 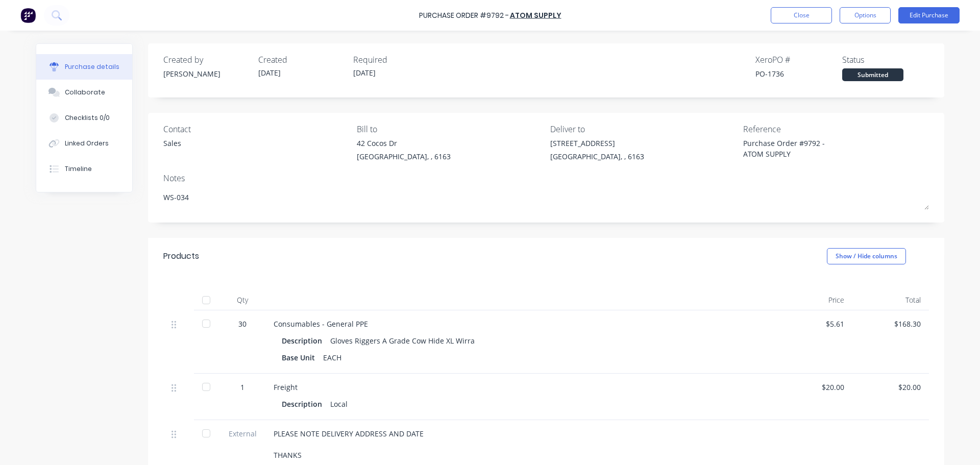 What do you see at coordinates (302, 59) in the screenshot?
I see `div: Created` at bounding box center [302, 59].